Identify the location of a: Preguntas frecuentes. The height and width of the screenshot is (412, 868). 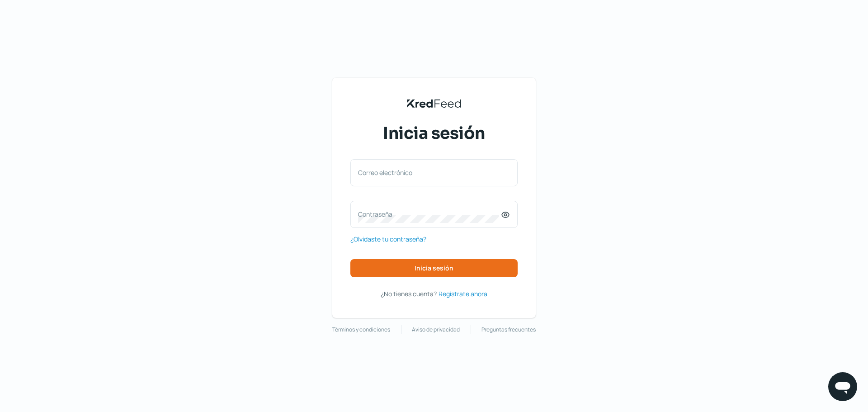
(509, 330).